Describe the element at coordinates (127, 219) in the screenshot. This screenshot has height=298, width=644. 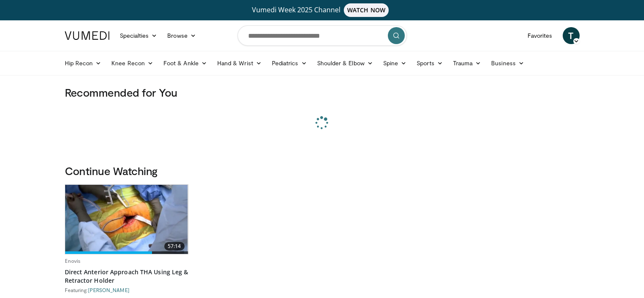
I see `a: 57:14` at that location.